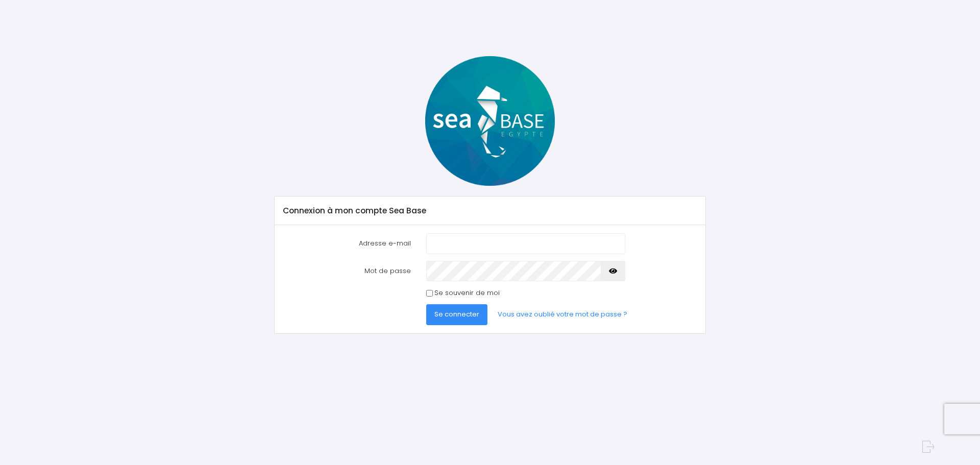 Image resolution: width=980 pixels, height=465 pixels. What do you see at coordinates (490, 211) in the screenshot?
I see `div: Connexion à mon compte Sea Base` at bounding box center [490, 211].